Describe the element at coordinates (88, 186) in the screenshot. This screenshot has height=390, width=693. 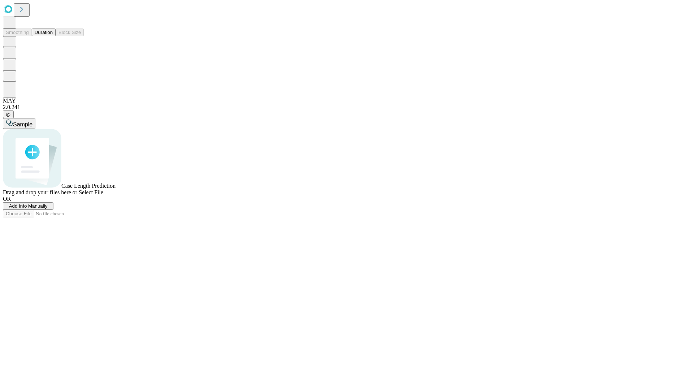
I see `span: Case Length Prediction` at that location.